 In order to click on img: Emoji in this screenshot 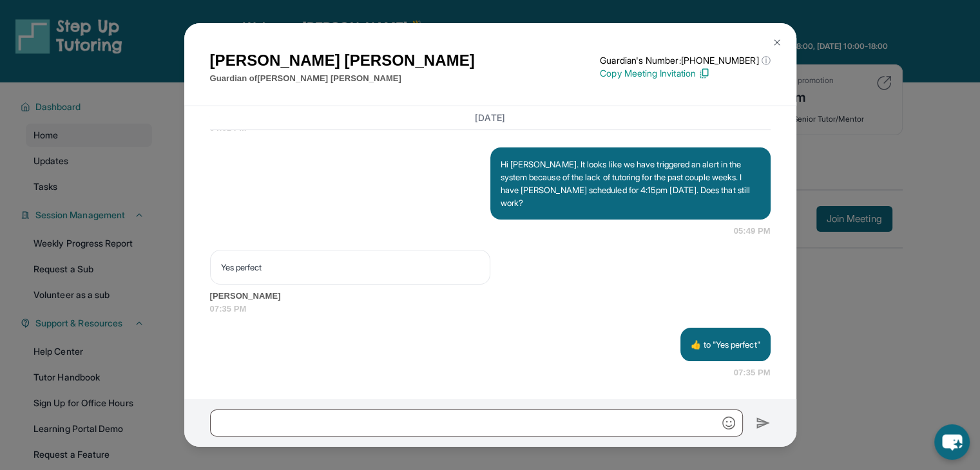, I will do `click(728, 423)`.